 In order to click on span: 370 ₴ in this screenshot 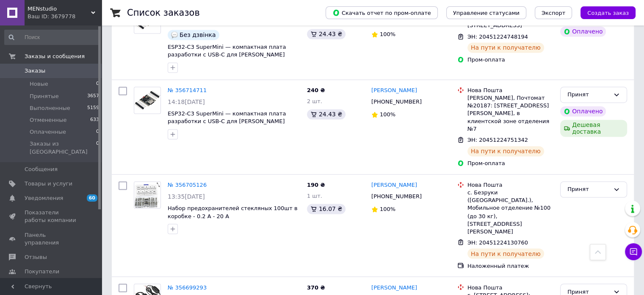, I will do `click(316, 287)`.